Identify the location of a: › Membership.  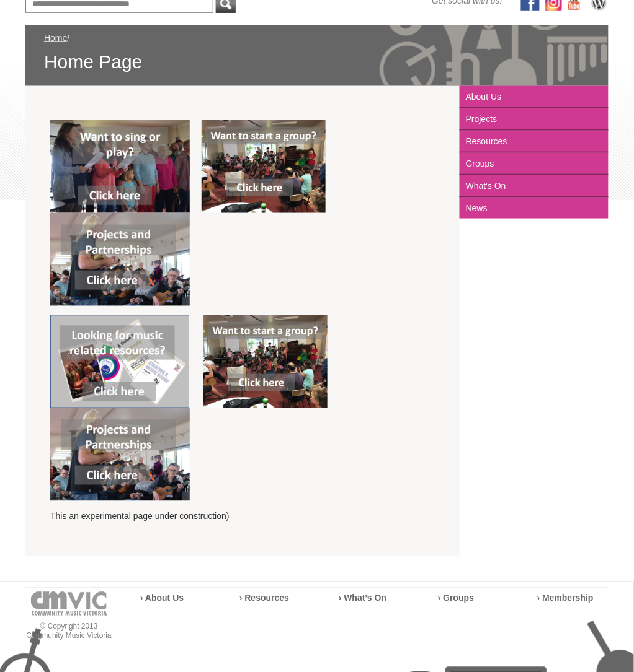
(565, 599).